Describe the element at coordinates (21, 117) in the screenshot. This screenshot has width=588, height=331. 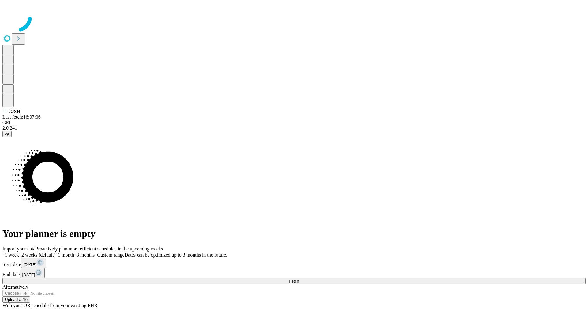
I see `span: Last fetch: 16:07:06` at that location.